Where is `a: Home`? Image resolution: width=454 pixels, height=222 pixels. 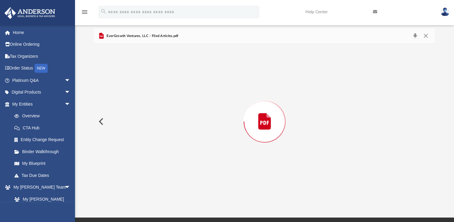
a: Home is located at coordinates (42, 32).